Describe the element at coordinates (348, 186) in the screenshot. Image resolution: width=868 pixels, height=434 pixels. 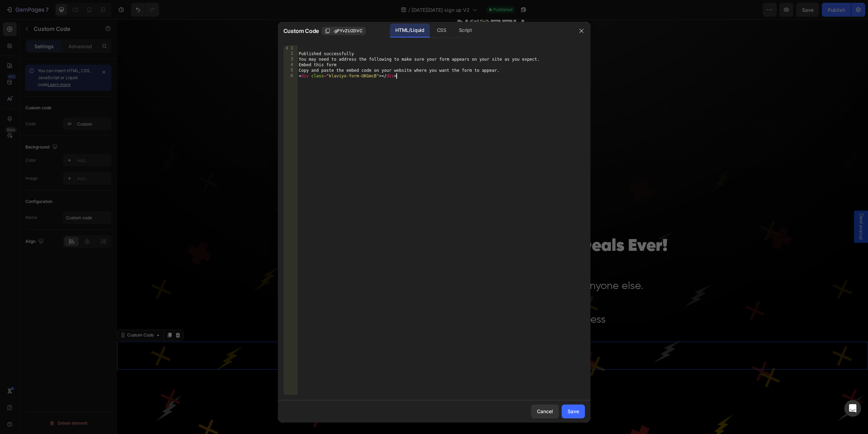
I see `p: Hours` at that location.